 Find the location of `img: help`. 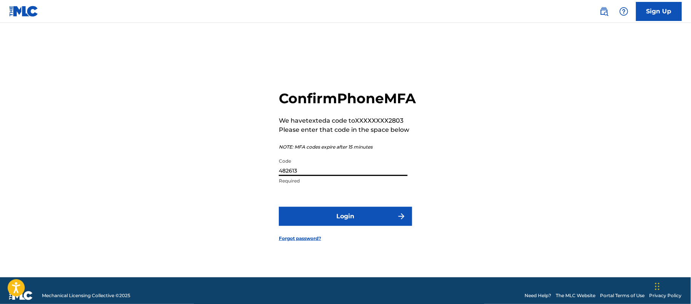

img: help is located at coordinates (624, 11).